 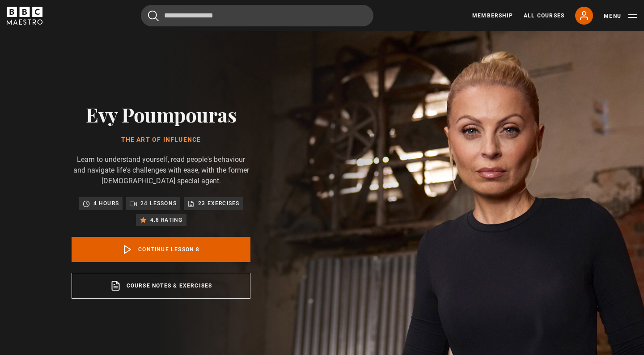 I want to click on p: 24 lessons, so click(x=158, y=204).